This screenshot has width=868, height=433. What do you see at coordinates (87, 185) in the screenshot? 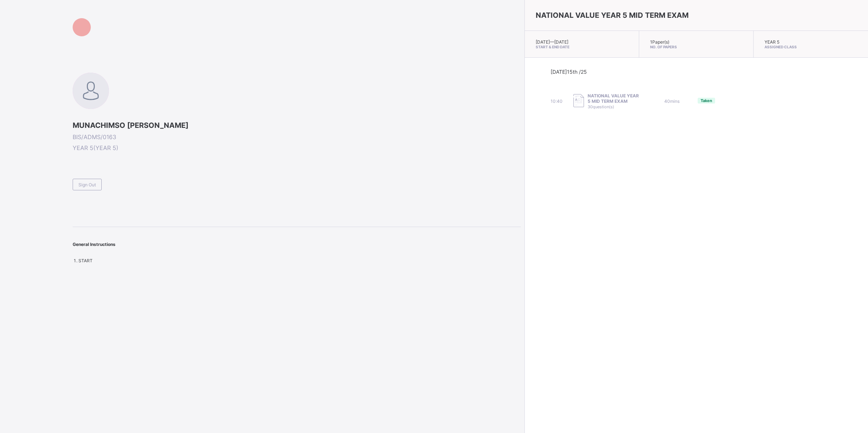
I see `span: Sign Out` at bounding box center [87, 185].